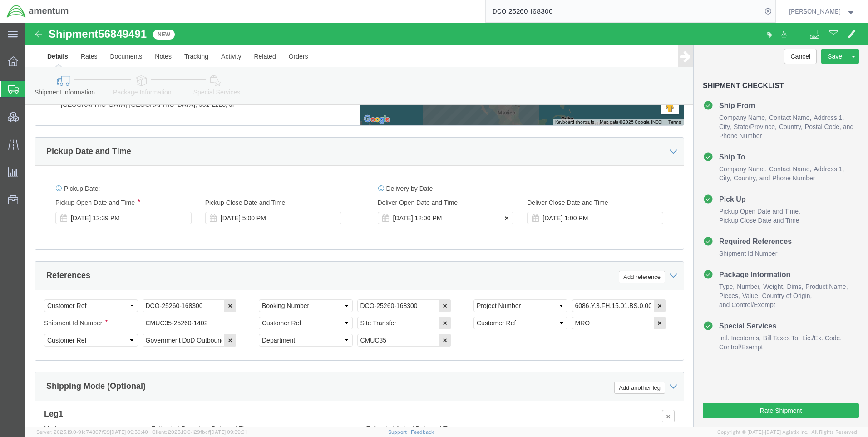 This screenshot has width=868, height=437. Describe the element at coordinates (815, 11) in the screenshot. I see `span: Ray Cheatteam` at that location.